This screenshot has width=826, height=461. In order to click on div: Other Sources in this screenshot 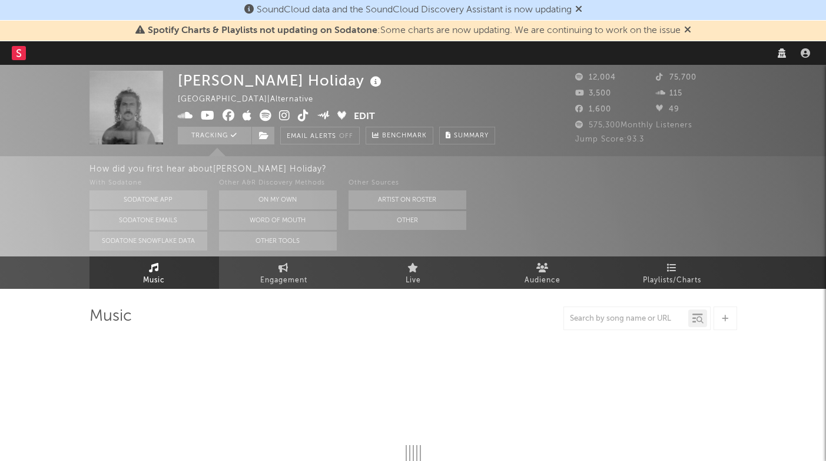, I will do `click(408, 183)`.